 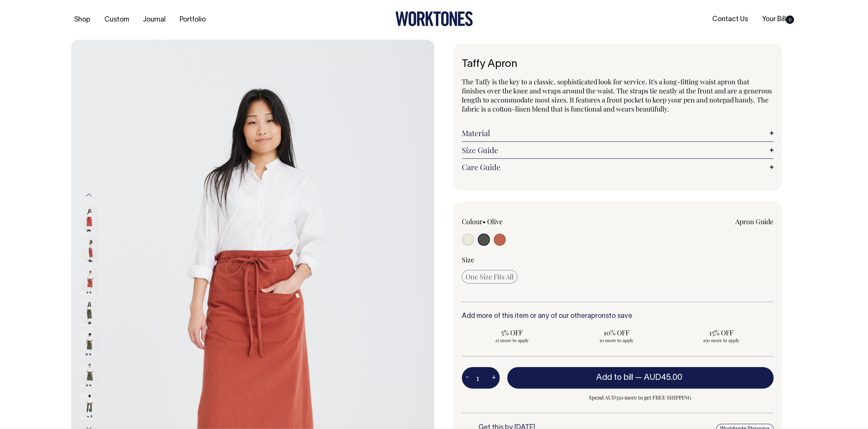 I want to click on span: 25 more to apply, so click(x=512, y=340).